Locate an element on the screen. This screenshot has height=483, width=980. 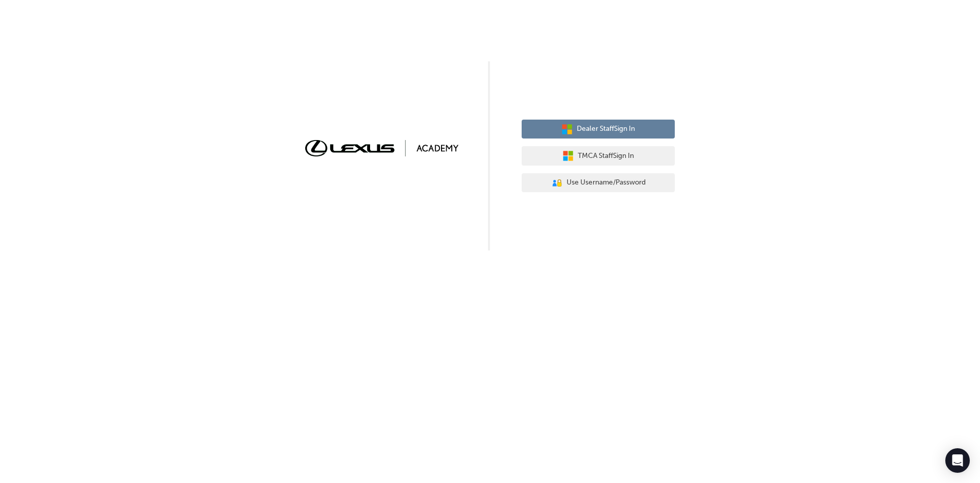
button: Dealer StaffSign In is located at coordinates (598, 129).